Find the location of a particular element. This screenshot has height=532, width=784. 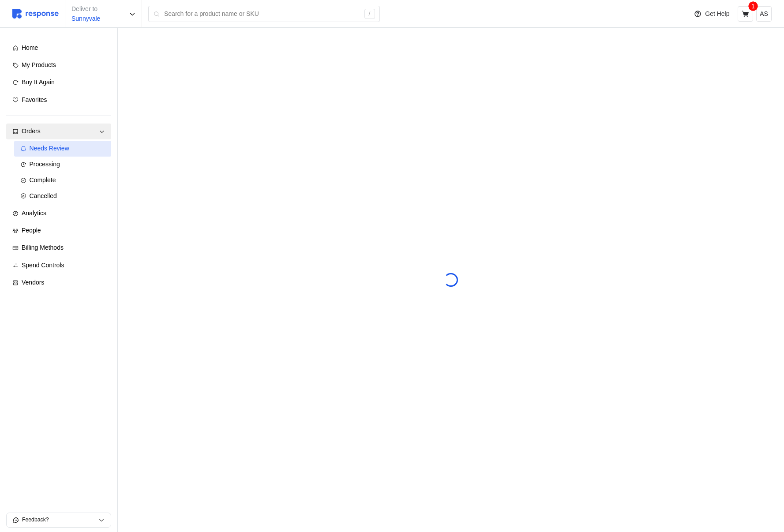

a: My Products is located at coordinates (59, 65).